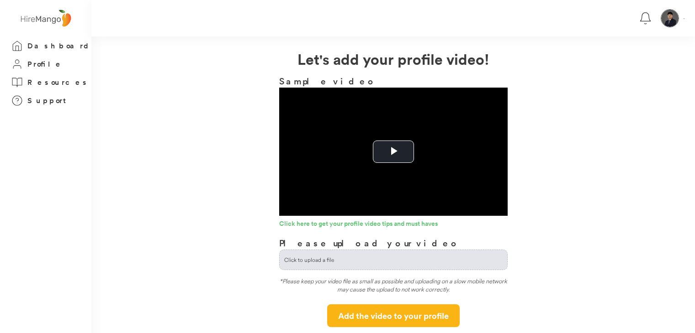 The width and height of the screenshot is (695, 333). What do you see at coordinates (46, 18) in the screenshot?
I see `img: logo%20-%20hiremango%20gray.png` at bounding box center [46, 18].